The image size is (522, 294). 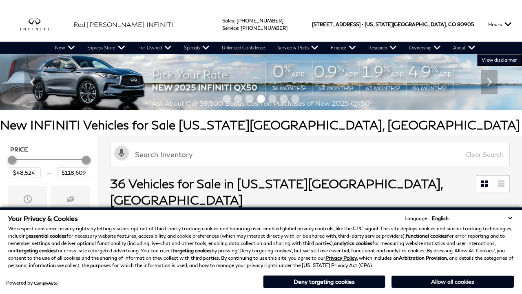 What do you see at coordinates (490, 82) in the screenshot?
I see `div: Next` at bounding box center [490, 82].